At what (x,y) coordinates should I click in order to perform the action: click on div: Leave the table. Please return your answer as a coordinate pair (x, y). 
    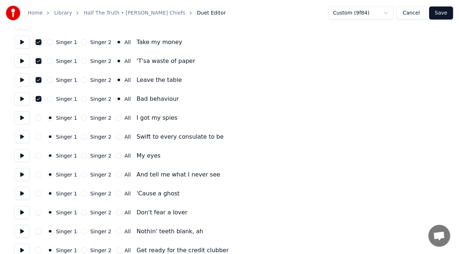
    Looking at the image, I should click on (159, 80).